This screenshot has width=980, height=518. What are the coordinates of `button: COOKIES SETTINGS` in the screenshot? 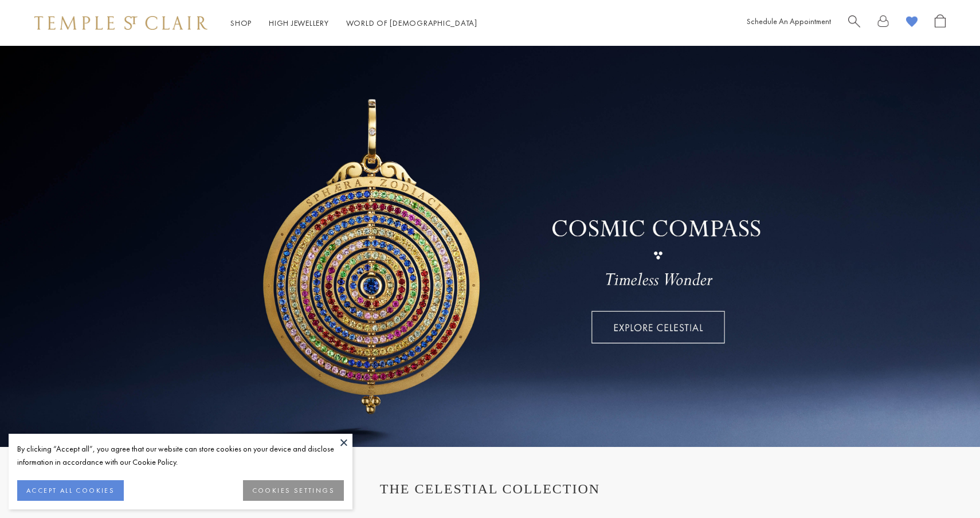 It's located at (293, 491).